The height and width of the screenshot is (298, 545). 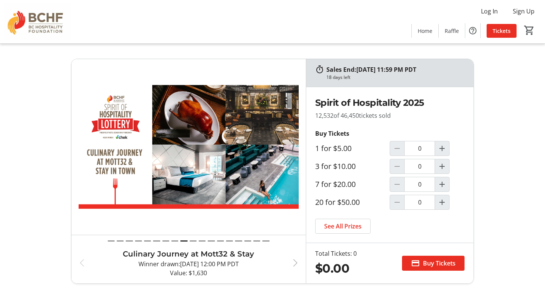 What do you see at coordinates (390, 116) in the screenshot?
I see `p: 12,532 tickets sold` at bounding box center [390, 116].